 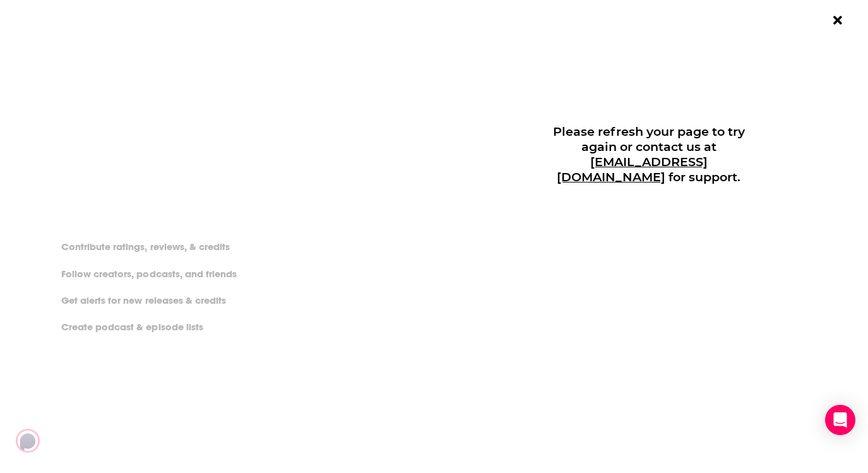 I want to click on li: Follow creators, podcasts, and friends, so click(x=149, y=273).